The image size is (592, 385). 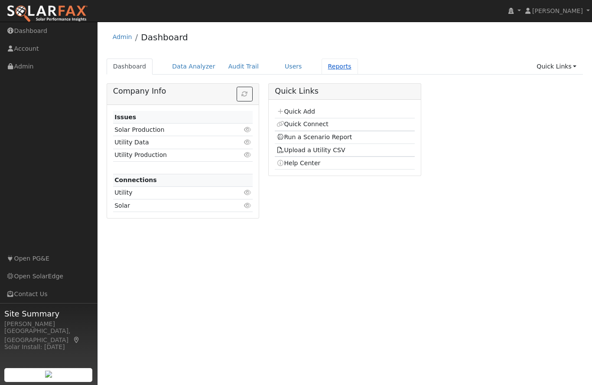 I want to click on td: Solar Production, so click(x=171, y=129).